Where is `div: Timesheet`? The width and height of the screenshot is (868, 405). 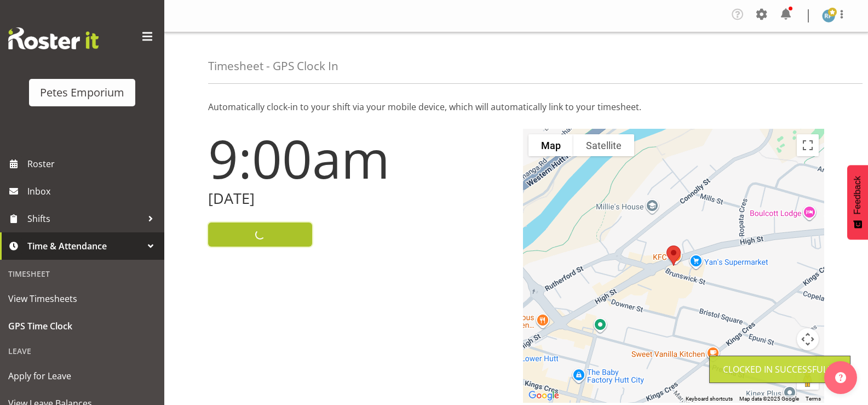 div: Timesheet is located at coordinates (82, 273).